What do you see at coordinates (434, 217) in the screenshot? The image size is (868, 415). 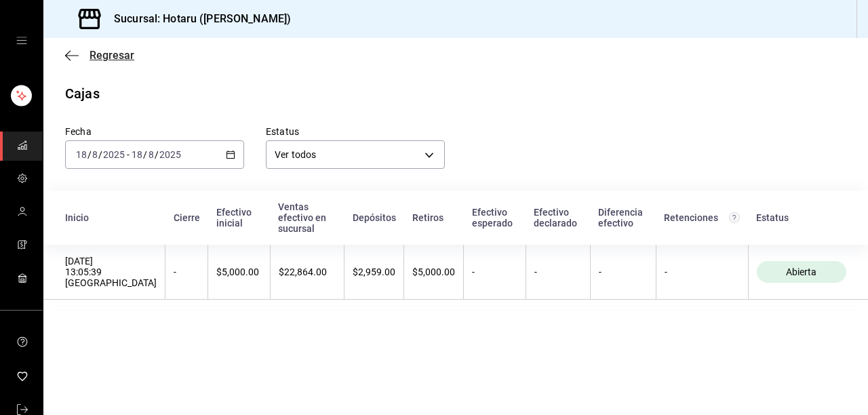 I see `div: Retiros` at bounding box center [434, 217].